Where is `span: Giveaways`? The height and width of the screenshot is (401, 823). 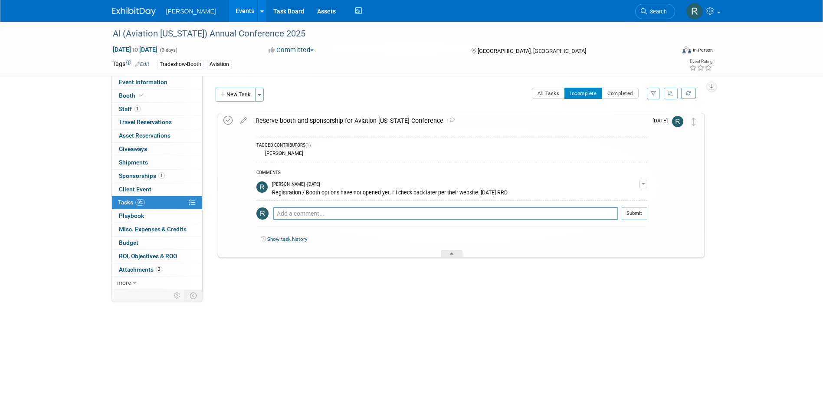 span: Giveaways is located at coordinates (133, 149).